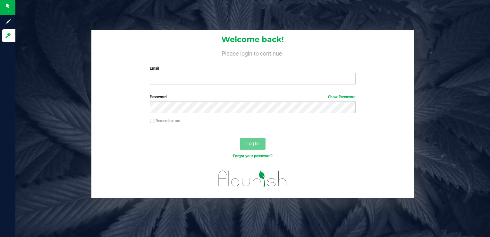 The height and width of the screenshot is (237, 490). What do you see at coordinates (253, 143) in the screenshot?
I see `span: Log In` at bounding box center [253, 143].